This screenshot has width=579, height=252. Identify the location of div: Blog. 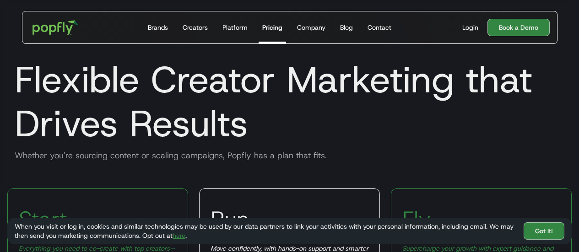
(346, 27).